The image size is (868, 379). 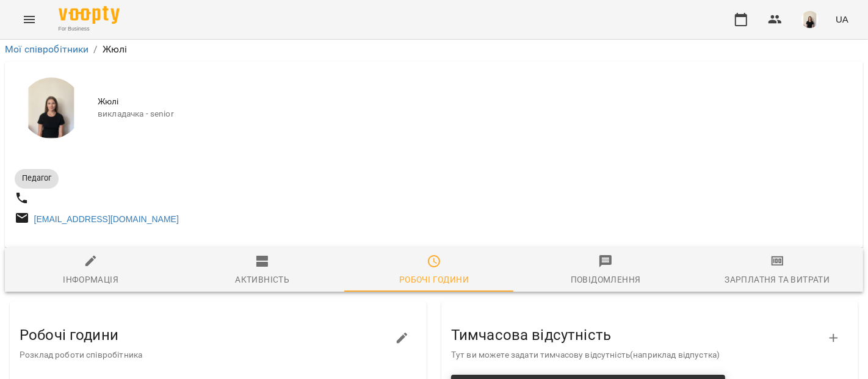 I want to click on div: Зарплатня та Витрати, so click(x=777, y=279).